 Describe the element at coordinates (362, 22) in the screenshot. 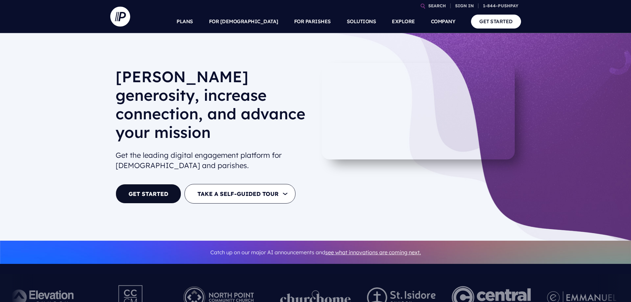

I see `a: SOLUTIONS` at that location.